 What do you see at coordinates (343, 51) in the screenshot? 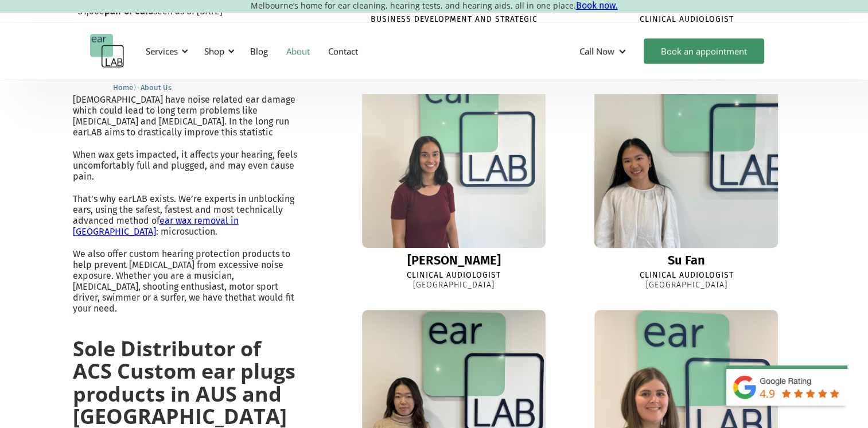
I see `a: Contact` at bounding box center [343, 51].